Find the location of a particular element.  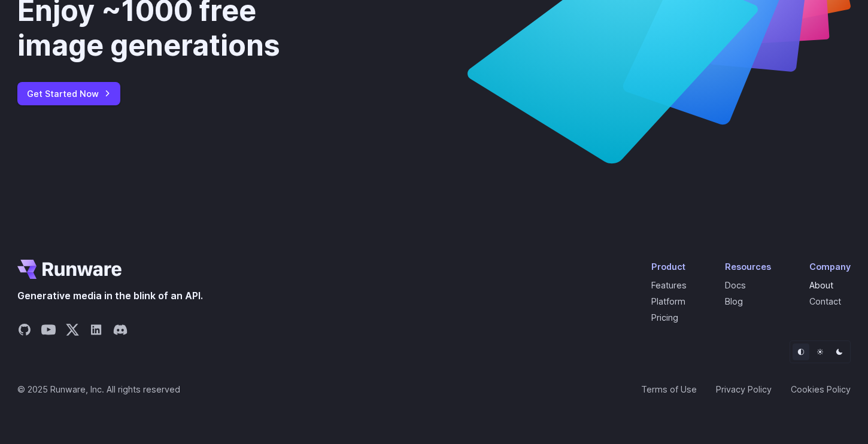

a: Terms of Use is located at coordinates (669, 389).